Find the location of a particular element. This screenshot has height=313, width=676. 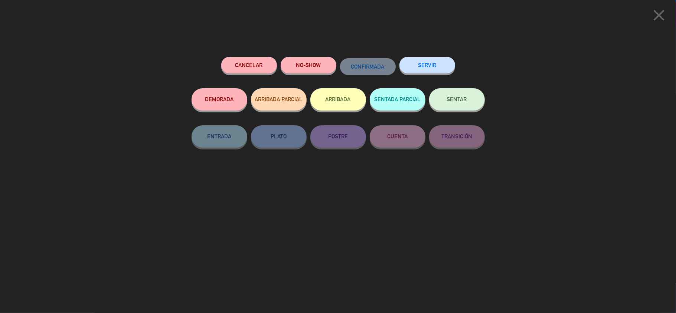

button: SENTAR is located at coordinates (457, 99).